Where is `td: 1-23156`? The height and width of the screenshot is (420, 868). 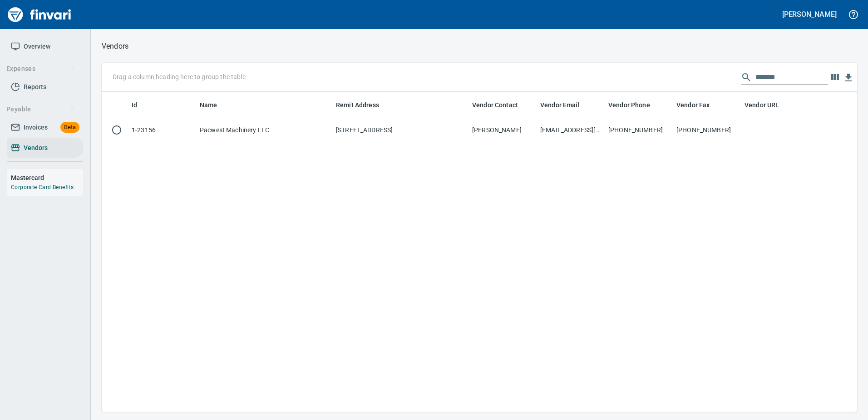 td: 1-23156 is located at coordinates (162, 130).